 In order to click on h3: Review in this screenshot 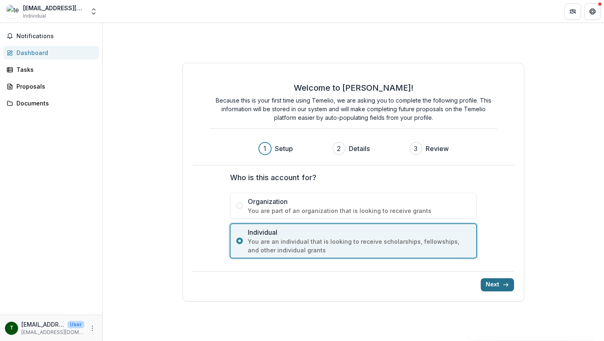, I will do `click(437, 149)`.